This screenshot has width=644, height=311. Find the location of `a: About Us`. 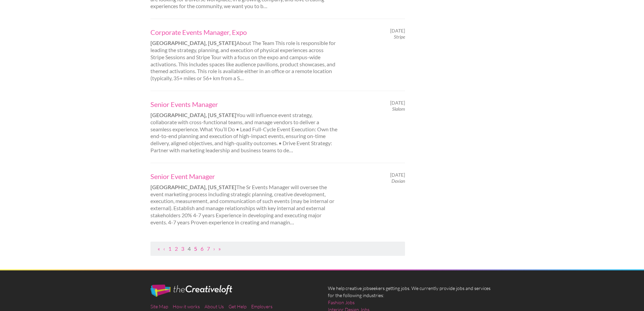

a: About Us is located at coordinates (214, 307).